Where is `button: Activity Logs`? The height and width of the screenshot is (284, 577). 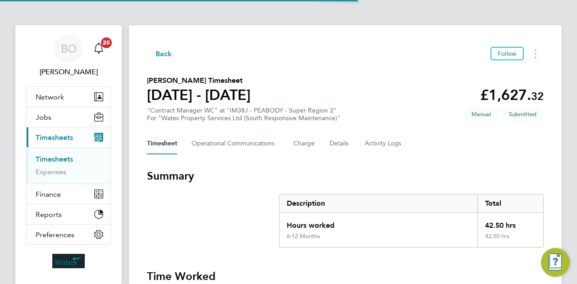 button: Activity Logs is located at coordinates (384, 144).